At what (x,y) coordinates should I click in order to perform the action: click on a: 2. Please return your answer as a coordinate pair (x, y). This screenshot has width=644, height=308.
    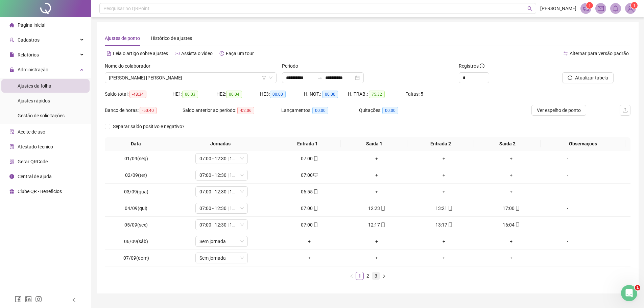
    Looking at the image, I should click on (368, 276).